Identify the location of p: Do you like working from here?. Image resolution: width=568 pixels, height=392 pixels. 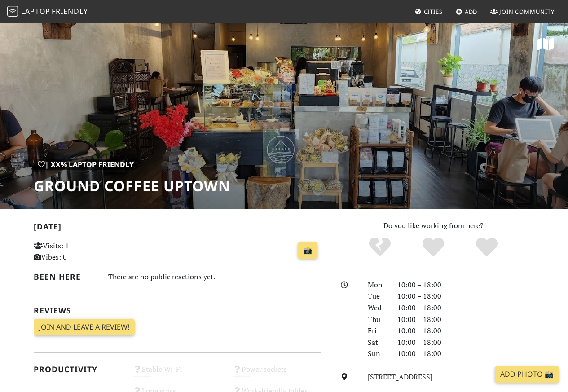
(433, 226).